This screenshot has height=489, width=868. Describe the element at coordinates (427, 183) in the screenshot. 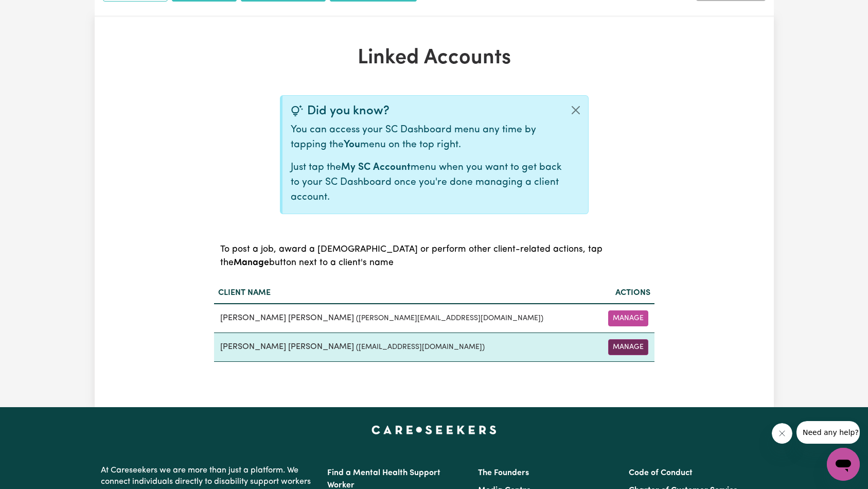

I see `p: Just tap the menu when you want to get back to your SC Dashboard once you're done managing a clie...` at that location.